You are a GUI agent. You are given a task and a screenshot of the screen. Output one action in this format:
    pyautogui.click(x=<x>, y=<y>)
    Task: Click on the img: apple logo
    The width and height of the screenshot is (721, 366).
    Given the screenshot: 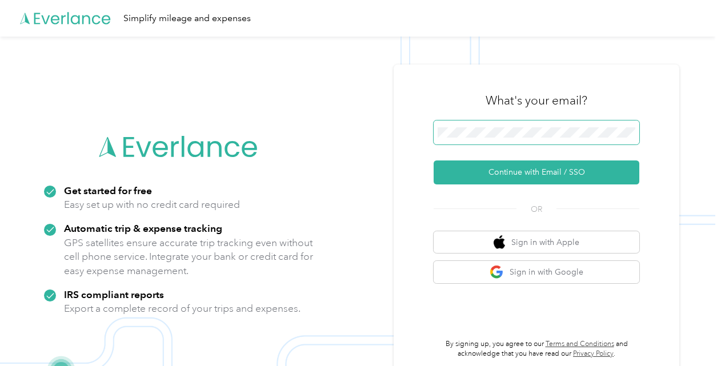 What is the action you would take?
    pyautogui.click(x=500, y=242)
    